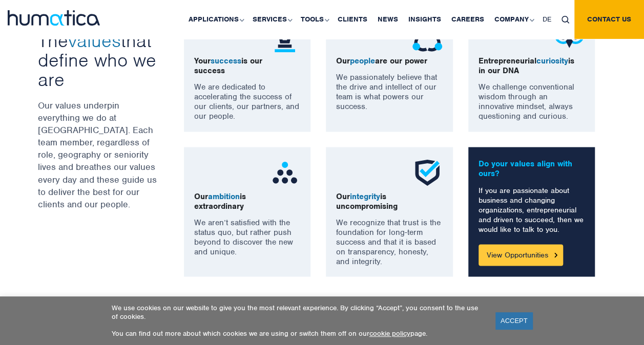  What do you see at coordinates (298, 333) in the screenshot?
I see `p: You can find out more about which cookies we are using or switch them off on our page.` at bounding box center [298, 333].